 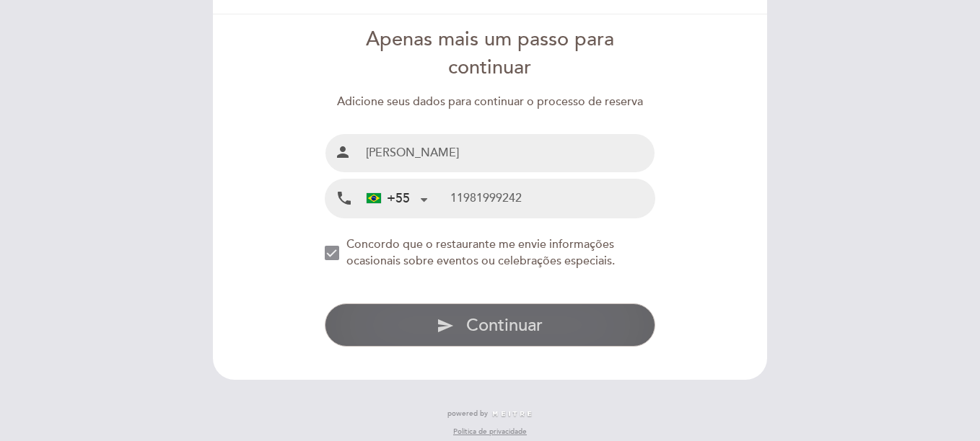 I want to click on span: Concordo que o restaurante me envie informações ocasionais sobre eventos ou celebrações especiais., so click(x=481, y=253).